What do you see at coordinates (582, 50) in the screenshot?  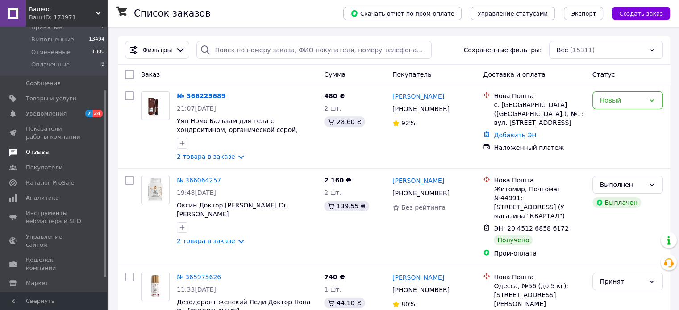 I see `span: (15311)` at bounding box center [582, 50].